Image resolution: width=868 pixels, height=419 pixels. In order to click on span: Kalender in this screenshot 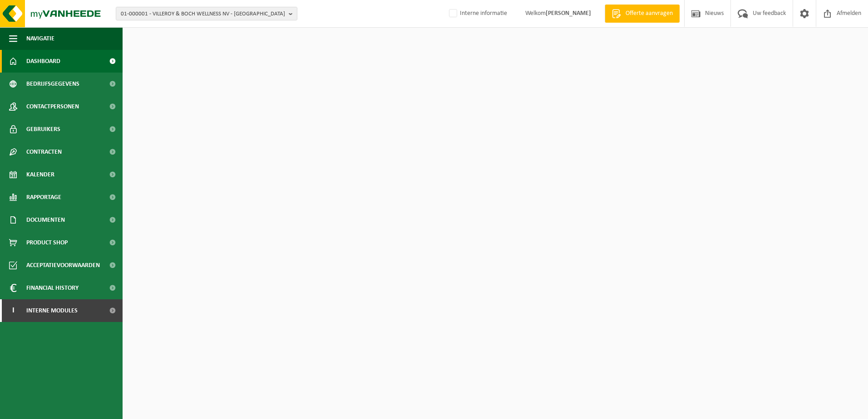, I will do `click(41, 174)`.